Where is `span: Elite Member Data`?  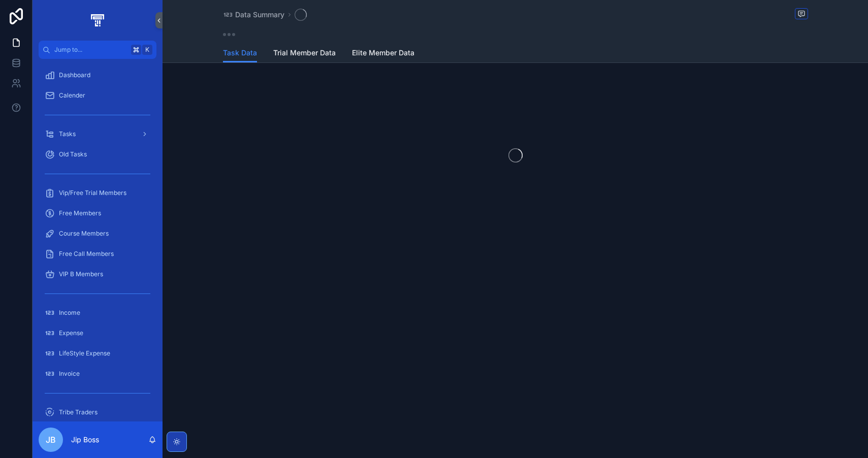
span: Elite Member Data is located at coordinates (383, 53).